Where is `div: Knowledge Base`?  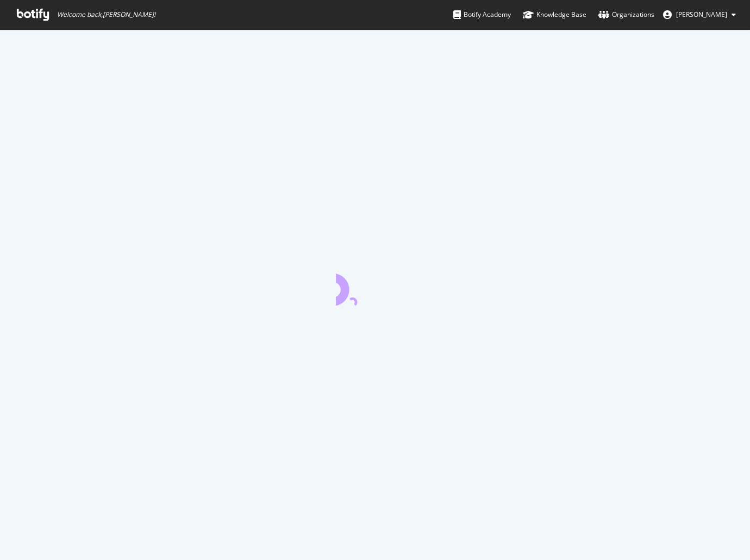
div: Knowledge Base is located at coordinates (554, 15).